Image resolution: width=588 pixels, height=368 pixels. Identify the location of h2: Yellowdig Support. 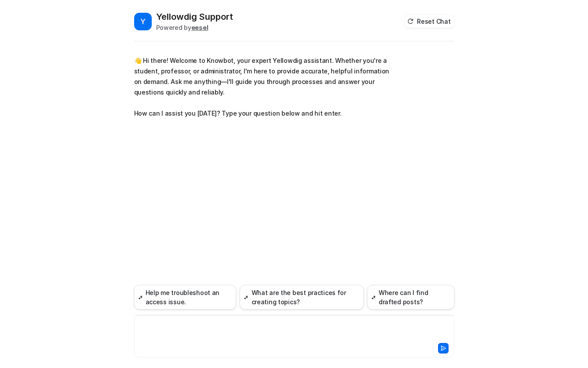
(194, 17).